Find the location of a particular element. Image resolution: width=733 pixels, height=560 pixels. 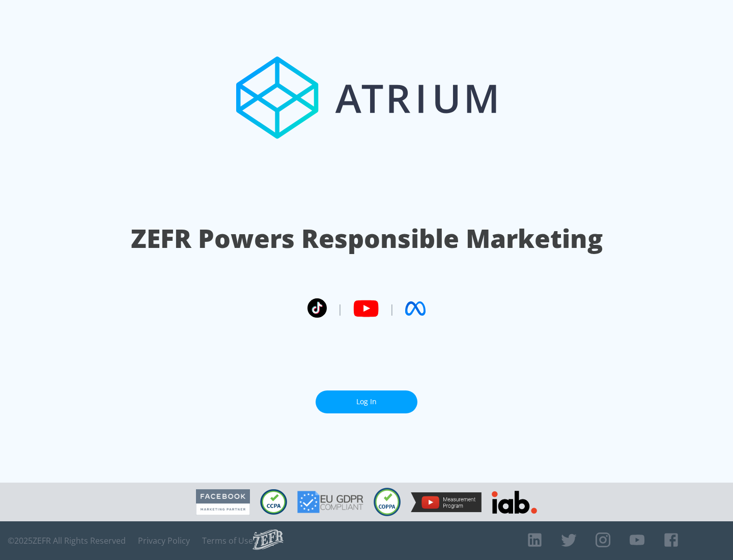

img: Facebook Marketing Partner is located at coordinates (223, 502).